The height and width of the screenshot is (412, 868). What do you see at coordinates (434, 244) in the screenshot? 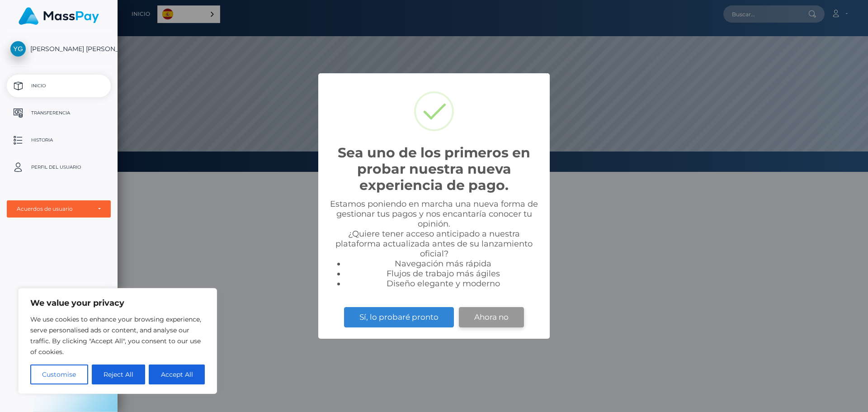
I see `div: Estamos poniendo en marcha una nueva forma de gestionar tus pagos y nos encantaría conocer tu opi...` at bounding box center [434, 244].